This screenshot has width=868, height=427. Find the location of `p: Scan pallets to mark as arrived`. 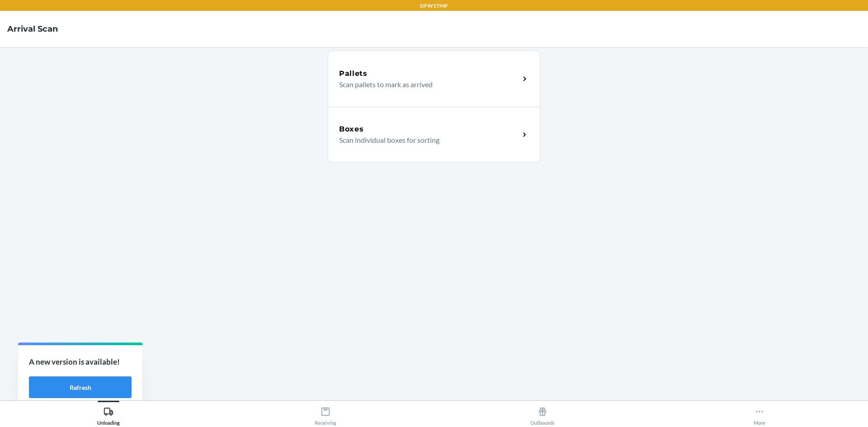

p: Scan pallets to mark as arrived is located at coordinates (425, 85).